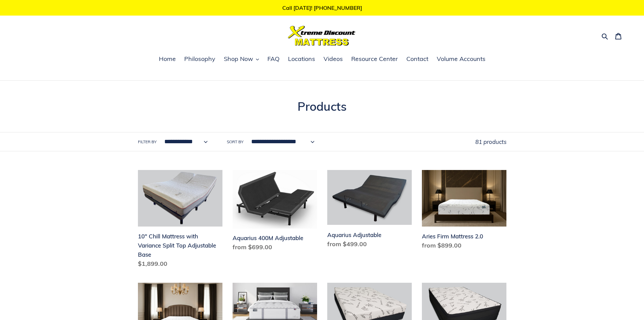  Describe the element at coordinates (370, 210) in the screenshot. I see `a: Aquarius Adjustable` at that location.